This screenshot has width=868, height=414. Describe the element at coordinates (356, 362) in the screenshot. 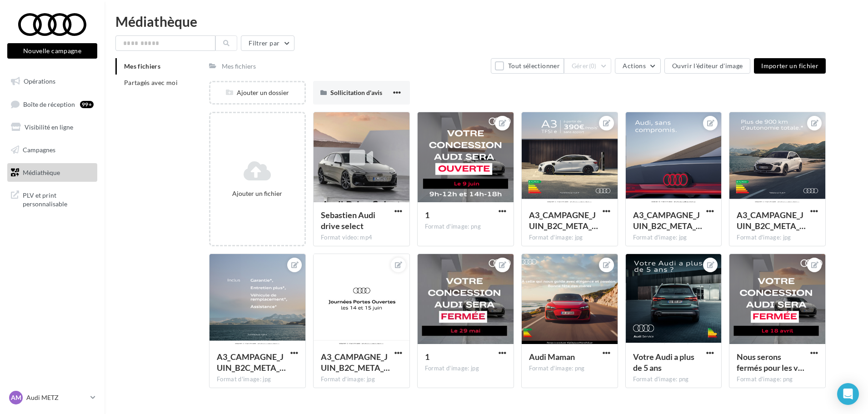

I see `span: A3_CAMPAGNE_JUIN_B2C_META_CARROUSEL_1080x1080-E5_LOM1` at that location.